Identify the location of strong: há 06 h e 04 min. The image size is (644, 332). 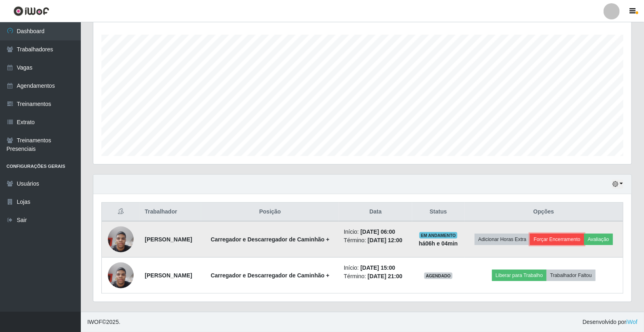
(438, 243).